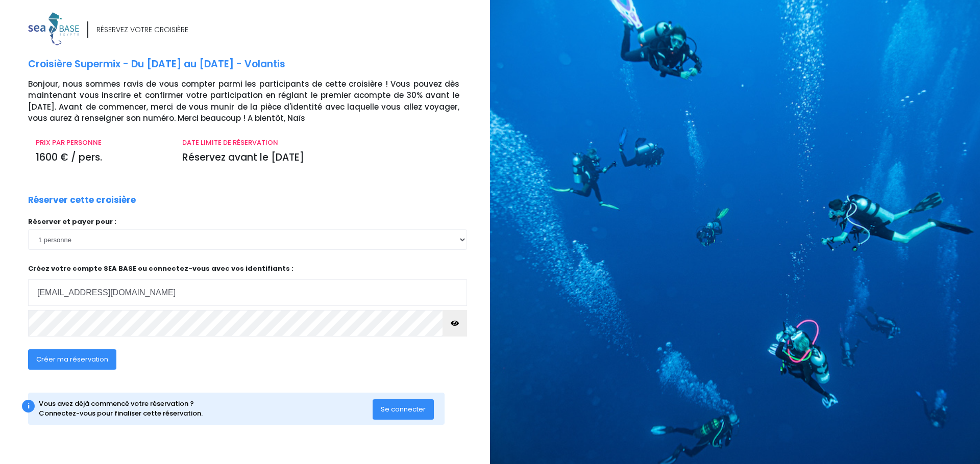  I want to click on div: RÉSERVEZ VOTRE CROISIÈRE, so click(142, 30).